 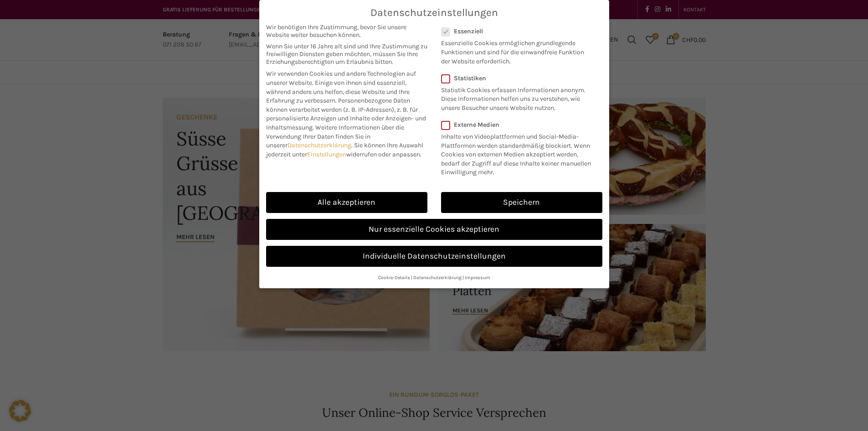 I want to click on label: Externe Medien, so click(x=519, y=125).